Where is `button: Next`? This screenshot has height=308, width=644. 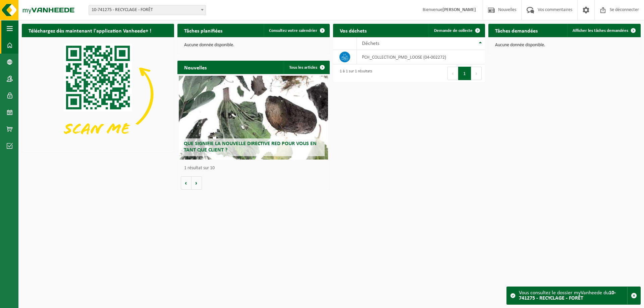
button: Next is located at coordinates (476, 73).